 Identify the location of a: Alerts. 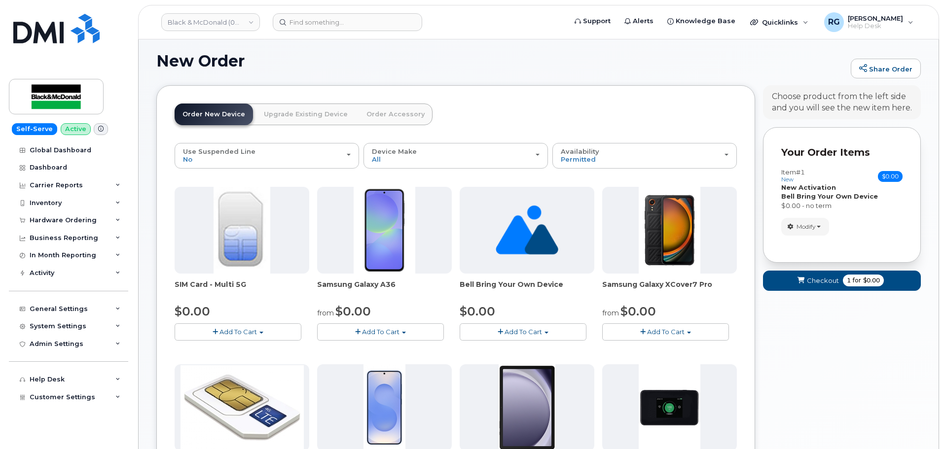
(639, 21).